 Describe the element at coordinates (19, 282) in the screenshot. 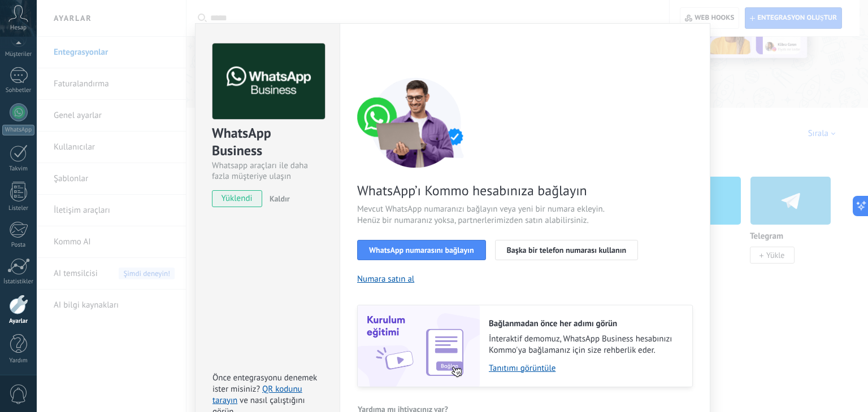

I see `div: İstatistikler` at that location.